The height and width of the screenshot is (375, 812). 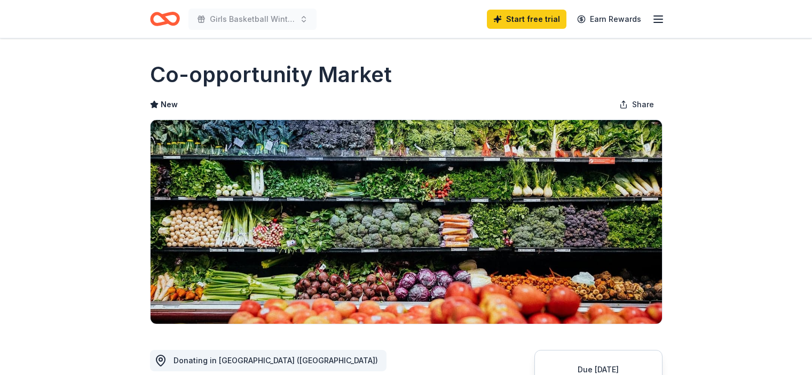 I want to click on a: Home, so click(x=165, y=19).